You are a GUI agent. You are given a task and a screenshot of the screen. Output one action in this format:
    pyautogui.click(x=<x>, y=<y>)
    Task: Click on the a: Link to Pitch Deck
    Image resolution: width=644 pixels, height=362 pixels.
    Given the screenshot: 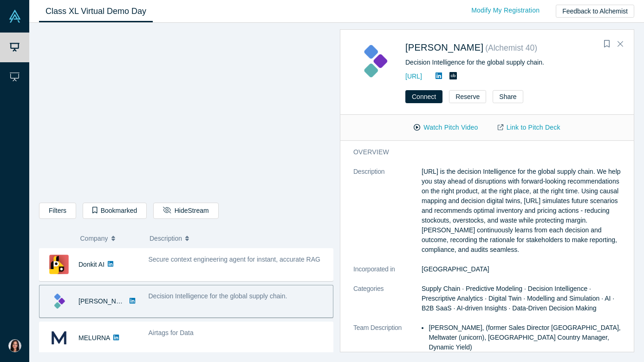 What is the action you would take?
    pyautogui.click(x=529, y=127)
    